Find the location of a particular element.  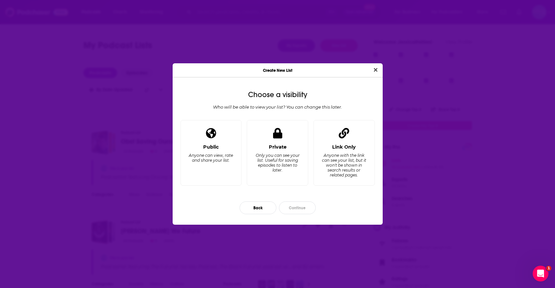

div: Who will be able to view your list? You can change this later. is located at coordinates (278, 107).